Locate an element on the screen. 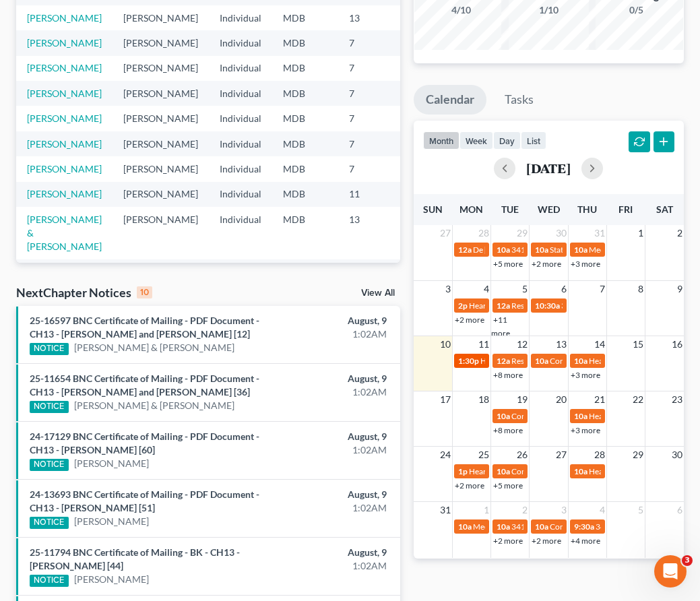 This screenshot has width=700, height=601. button: day is located at coordinates (507, 140).